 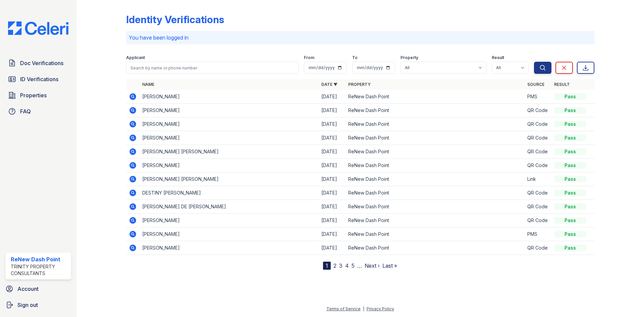 I want to click on a: 3, so click(x=341, y=266).